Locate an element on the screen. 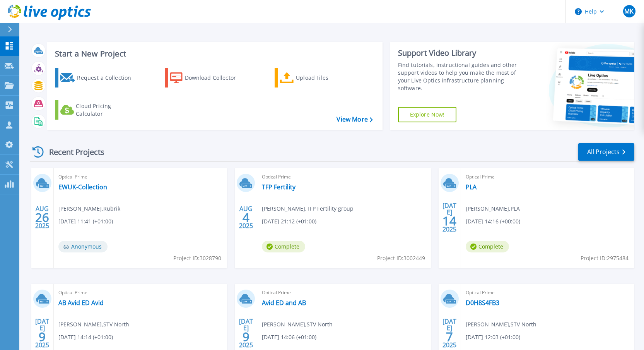 Image resolution: width=644 pixels, height=350 pixels. a: Explore Now! is located at coordinates (427, 115).